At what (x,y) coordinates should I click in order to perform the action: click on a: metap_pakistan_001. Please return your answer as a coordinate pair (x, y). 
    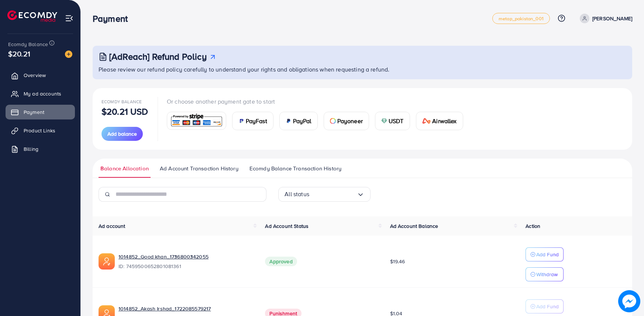
    Looking at the image, I should click on (521, 18).